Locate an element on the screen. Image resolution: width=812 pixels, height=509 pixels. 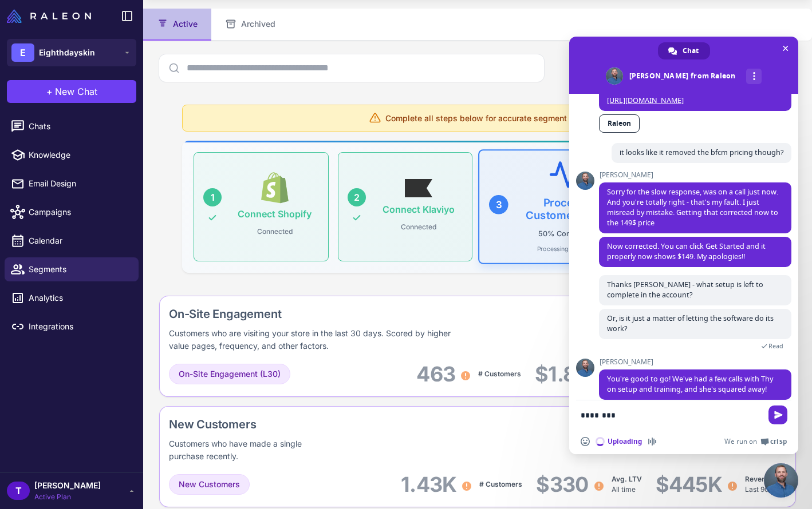
div: More channels is located at coordinates (753, 76).